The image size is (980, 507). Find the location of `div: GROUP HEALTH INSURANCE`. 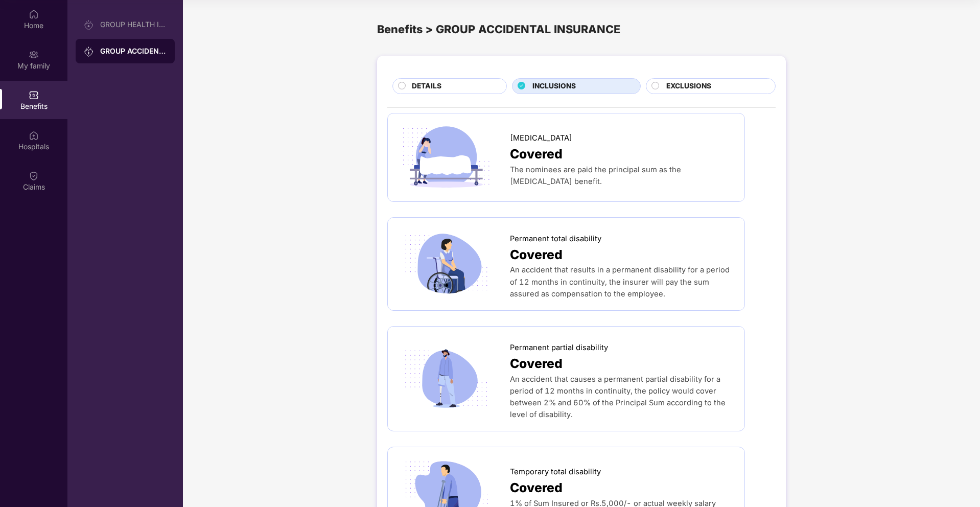

div: GROUP HEALTH INSURANCE is located at coordinates (133, 24).